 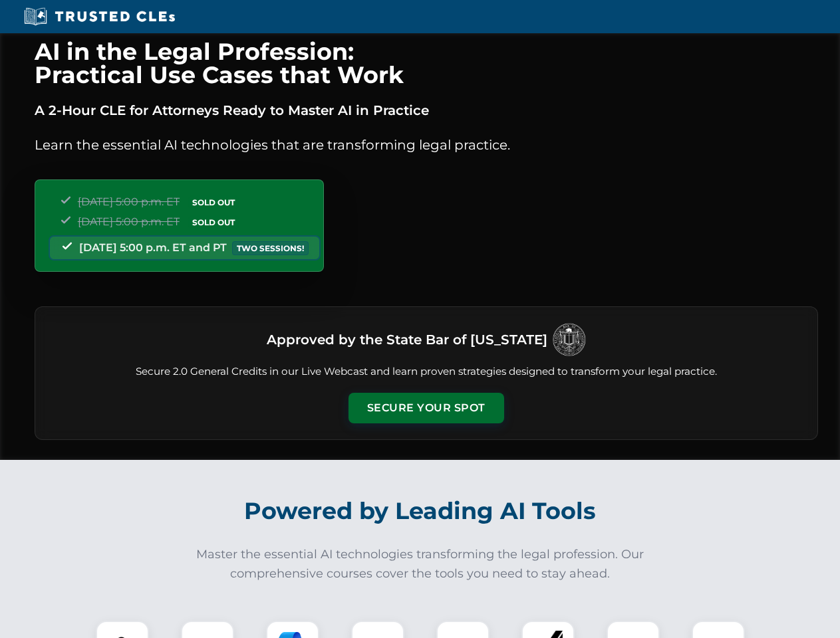 I want to click on h1: AI in the Legal Profession: Practical Use Cases that Work, so click(x=426, y=63).